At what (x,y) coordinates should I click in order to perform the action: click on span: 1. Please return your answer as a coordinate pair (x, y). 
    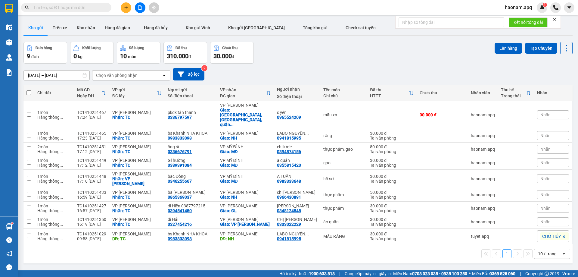
    Looking at the image, I should click on (545, 5).